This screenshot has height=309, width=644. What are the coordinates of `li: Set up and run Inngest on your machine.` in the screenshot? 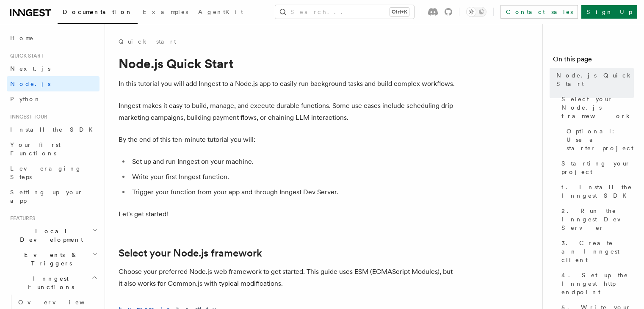 It's located at (294, 162).